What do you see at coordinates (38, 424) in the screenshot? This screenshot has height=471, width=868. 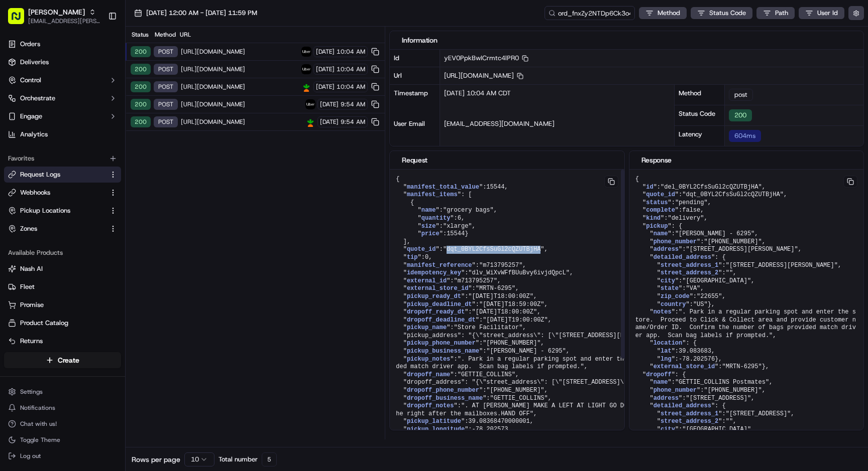 I see `span: Chat with us!` at bounding box center [38, 424].